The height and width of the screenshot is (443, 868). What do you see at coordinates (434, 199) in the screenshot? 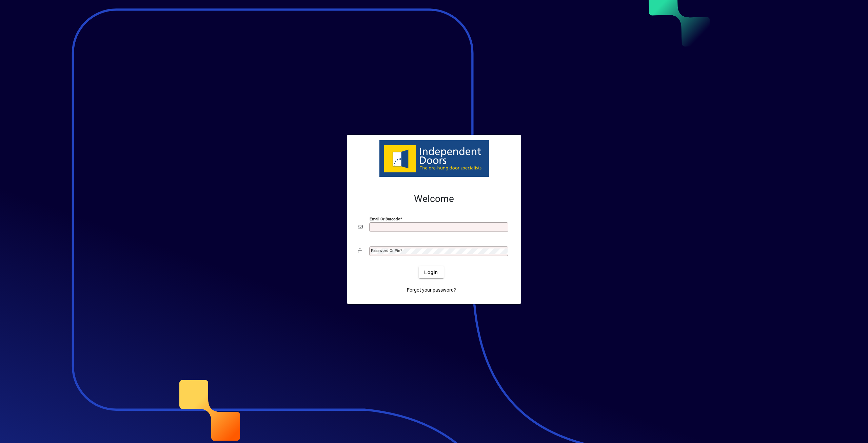
I see `h2: Welcome` at bounding box center [434, 199].